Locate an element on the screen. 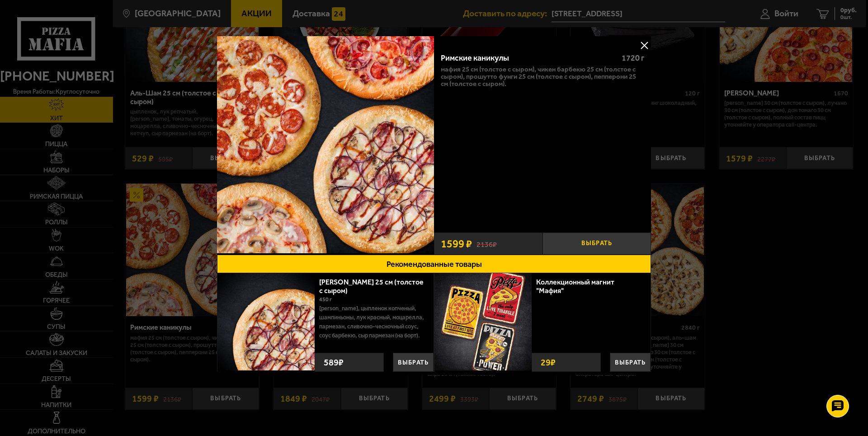  img: Римские каникулы is located at coordinates (326, 145).